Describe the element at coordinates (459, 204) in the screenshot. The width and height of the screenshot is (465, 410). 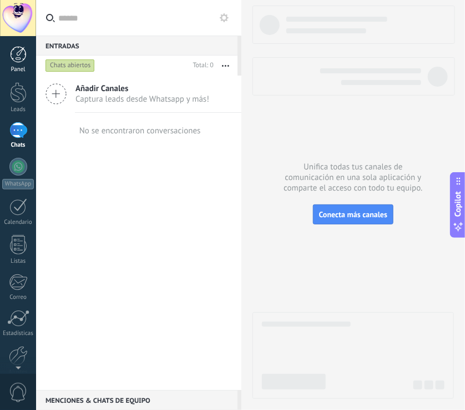
I see `span: Copilot` at that location.